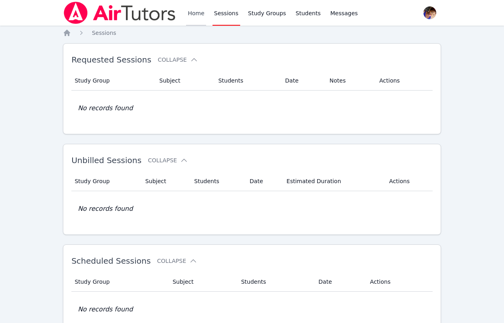  I want to click on a: Sessions, so click(104, 33).